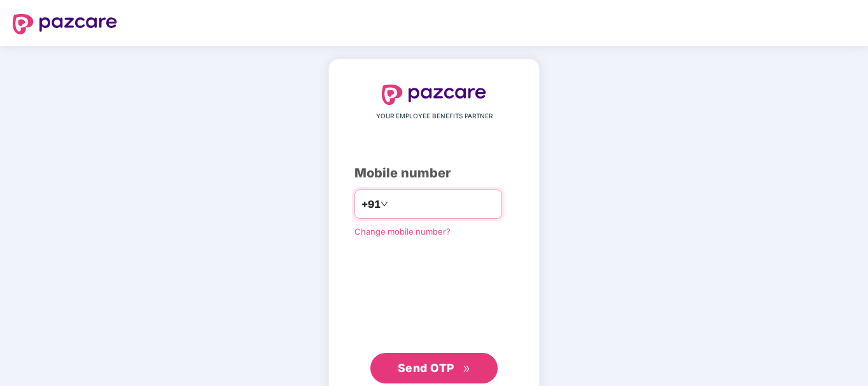 The image size is (868, 386). What do you see at coordinates (402, 231) in the screenshot?
I see `a: Change mobile number?` at bounding box center [402, 231].